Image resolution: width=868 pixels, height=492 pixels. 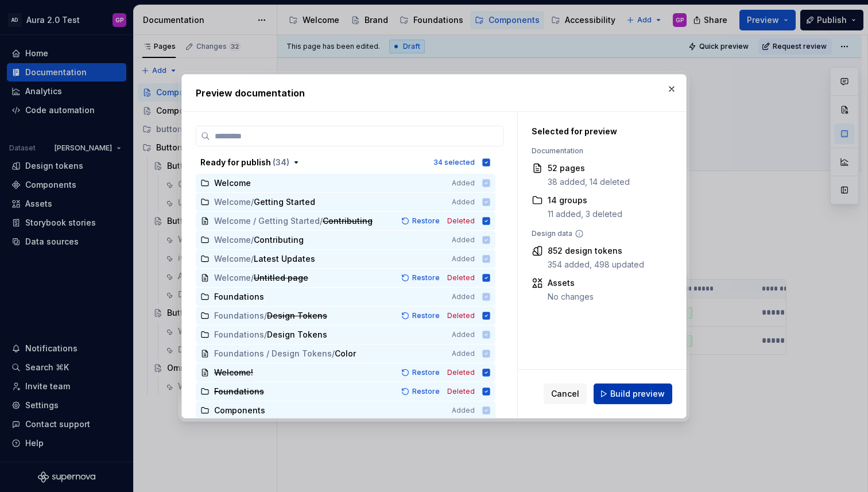 What do you see at coordinates (585, 214) in the screenshot?
I see `div: 11 added, 3 deleted` at bounding box center [585, 214].